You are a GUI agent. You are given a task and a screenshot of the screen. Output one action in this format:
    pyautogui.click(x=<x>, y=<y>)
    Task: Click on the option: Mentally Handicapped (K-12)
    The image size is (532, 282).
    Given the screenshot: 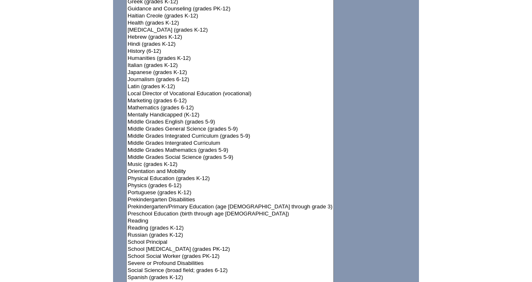 What is the action you would take?
    pyautogui.click(x=230, y=115)
    